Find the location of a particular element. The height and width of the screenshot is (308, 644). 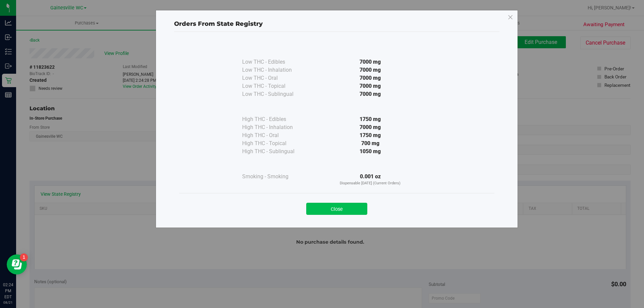

div: Low THC - Edibles is located at coordinates (276, 62).